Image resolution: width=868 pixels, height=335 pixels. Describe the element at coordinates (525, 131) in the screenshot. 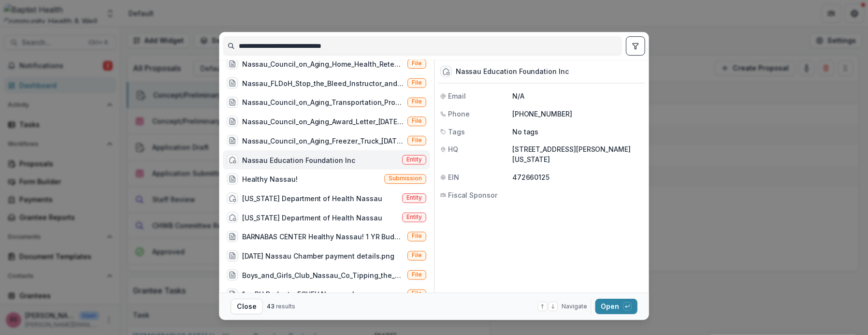

I see `p: No tags` at that location.